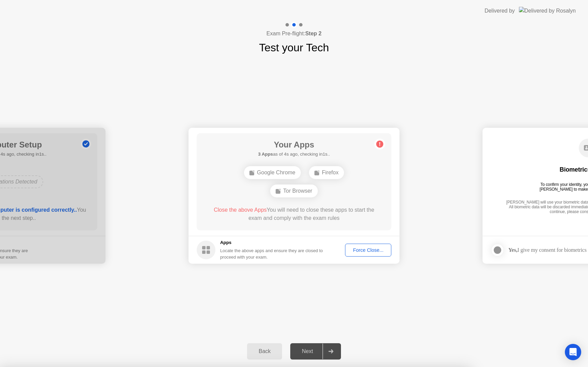  What do you see at coordinates (500, 11) in the screenshot?
I see `div: Delivered by` at bounding box center [500, 11].